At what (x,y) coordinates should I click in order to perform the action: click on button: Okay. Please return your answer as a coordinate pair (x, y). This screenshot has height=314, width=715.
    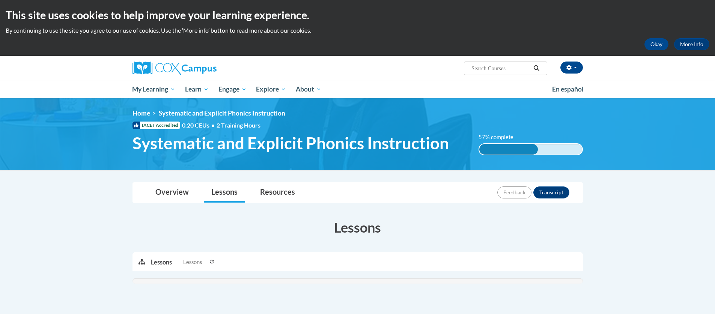
    Looking at the image, I should click on (656, 44).